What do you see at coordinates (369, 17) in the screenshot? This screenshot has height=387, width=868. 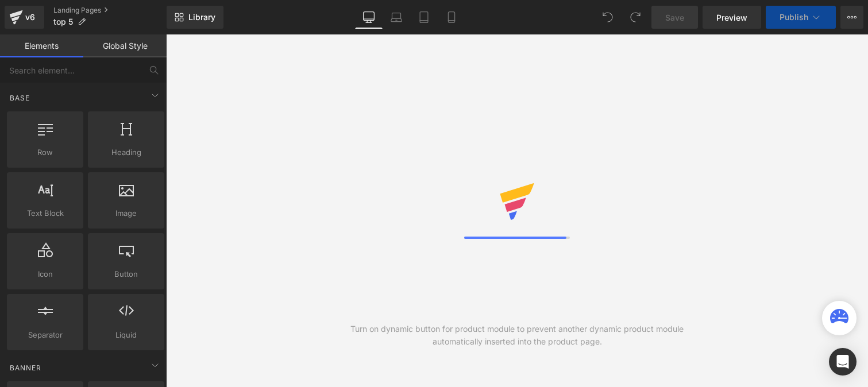 I see `a: Desktop` at bounding box center [369, 17].